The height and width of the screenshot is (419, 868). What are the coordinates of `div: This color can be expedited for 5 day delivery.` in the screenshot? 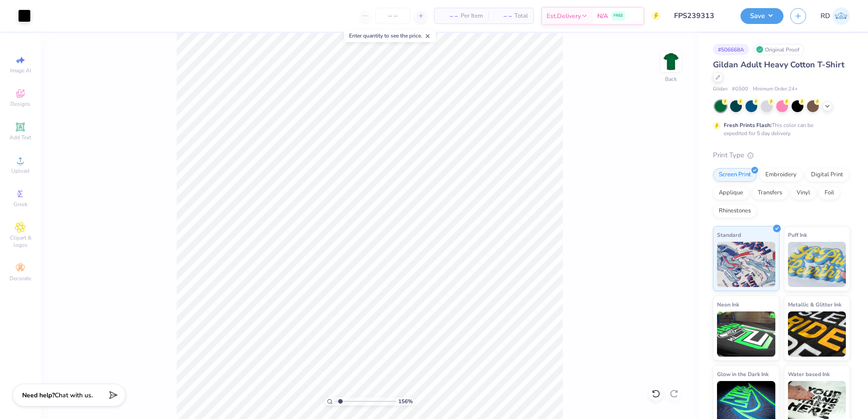 It's located at (780, 129).